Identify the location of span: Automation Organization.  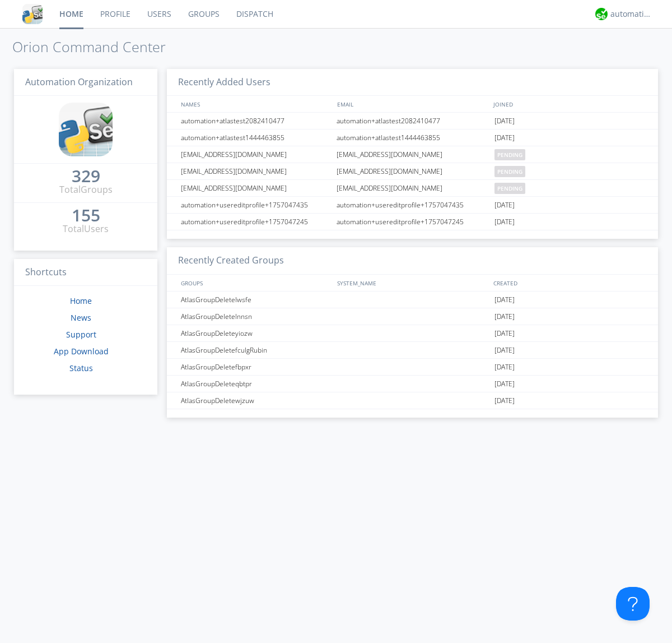
(79, 82).